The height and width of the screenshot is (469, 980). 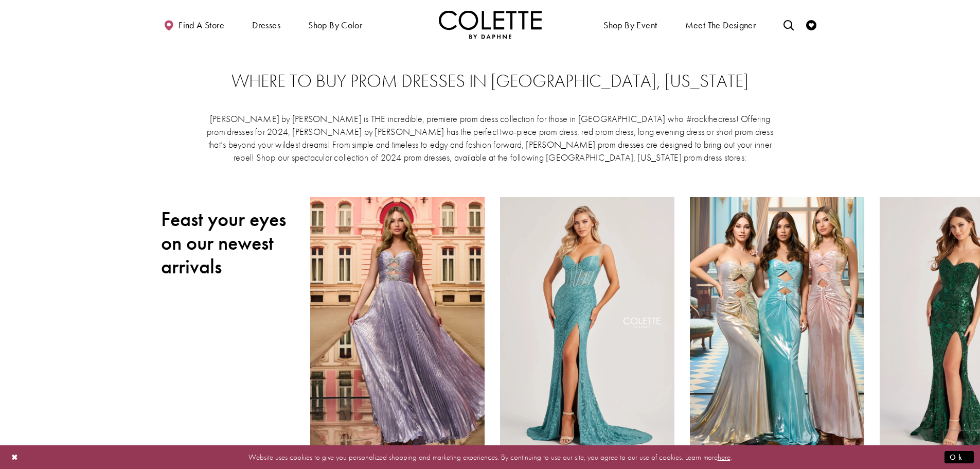 I want to click on span: Meet the designer, so click(x=721, y=25).